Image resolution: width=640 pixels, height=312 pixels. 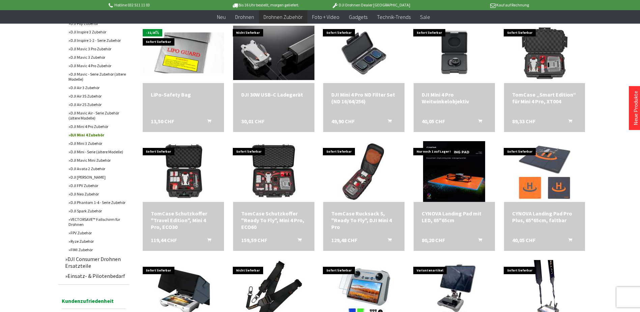 I want to click on img: CYNOVA Landing Pad mit LED, 65"65cm, so click(x=454, y=172).